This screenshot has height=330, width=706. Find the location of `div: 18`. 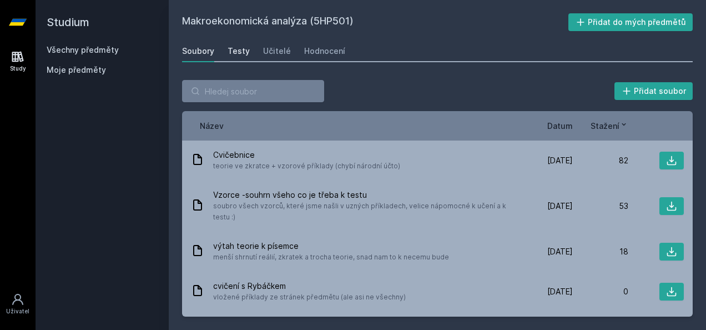

div: 18 is located at coordinates (600, 251).